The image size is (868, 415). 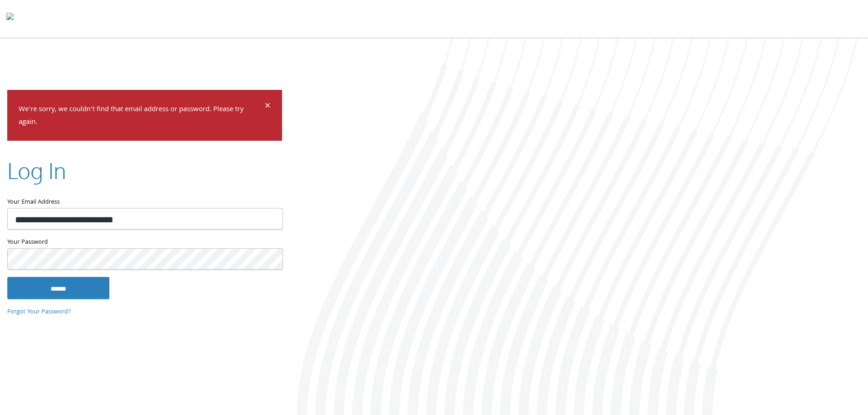 I want to click on img: todyl-logo-dark.svg, so click(x=10, y=19).